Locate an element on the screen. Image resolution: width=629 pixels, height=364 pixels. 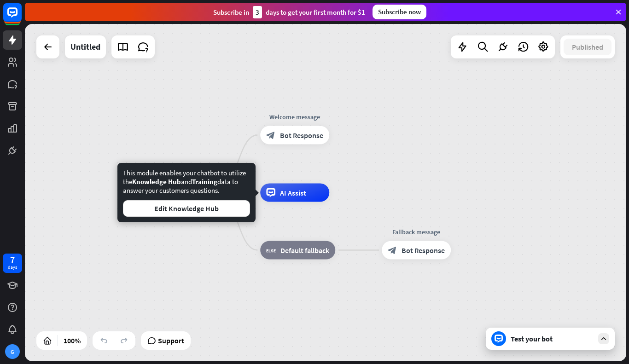
div: 7 is located at coordinates (12, 260).